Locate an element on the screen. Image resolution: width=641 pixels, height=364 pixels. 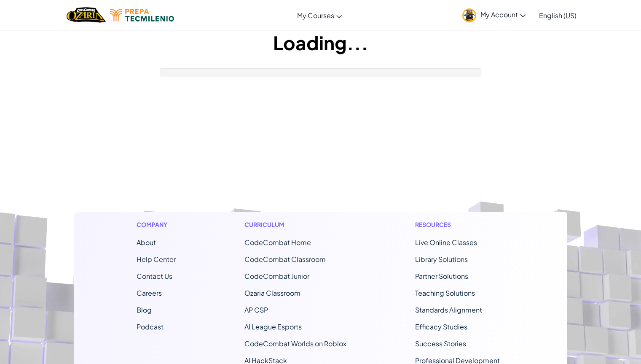
a: CodeCombat Classroom is located at coordinates (285, 259).